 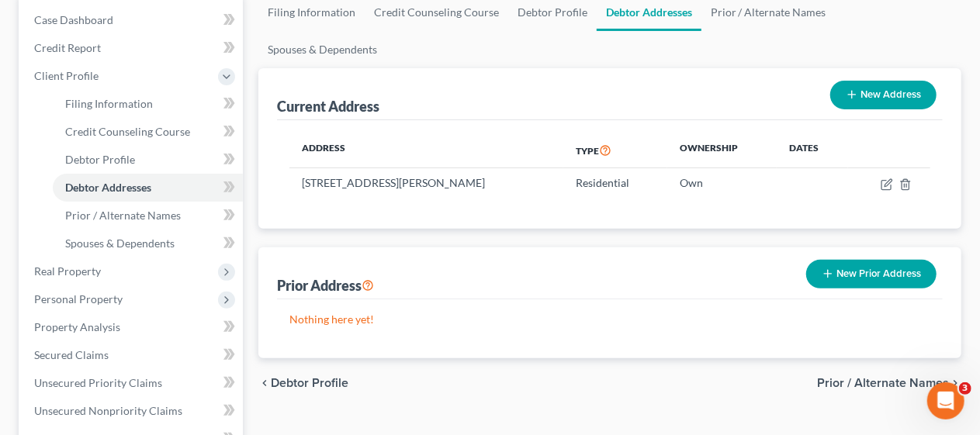 I want to click on span: Secured Claims, so click(x=72, y=355).